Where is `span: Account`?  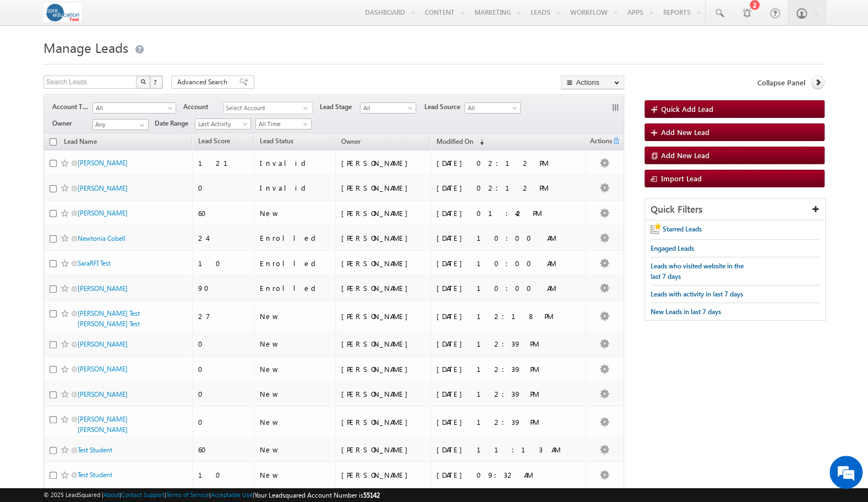
span: Account is located at coordinates (203, 107).